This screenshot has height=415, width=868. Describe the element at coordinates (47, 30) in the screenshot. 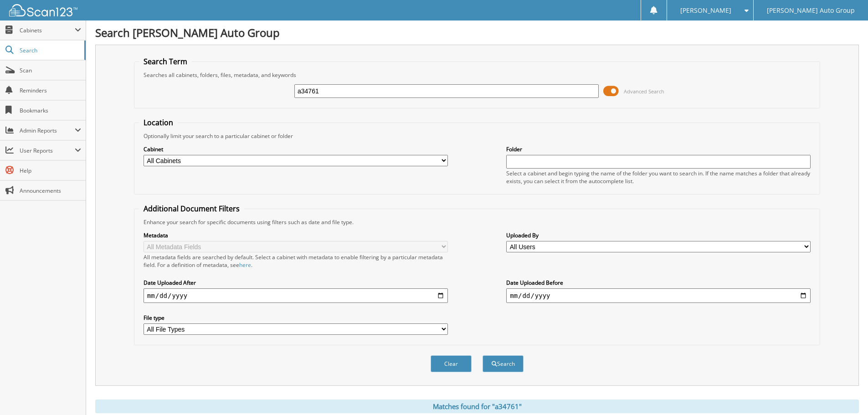

I see `span: Cabinets` at that location.